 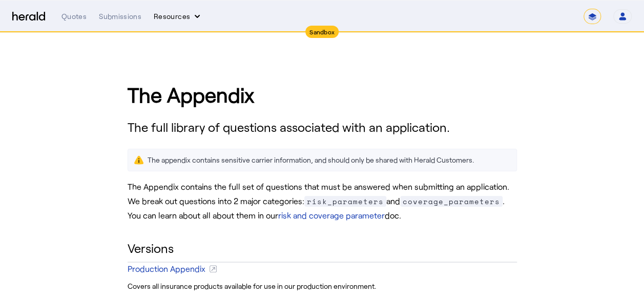 I want to click on h3: The full library of questions associated with an application., so click(x=322, y=127).